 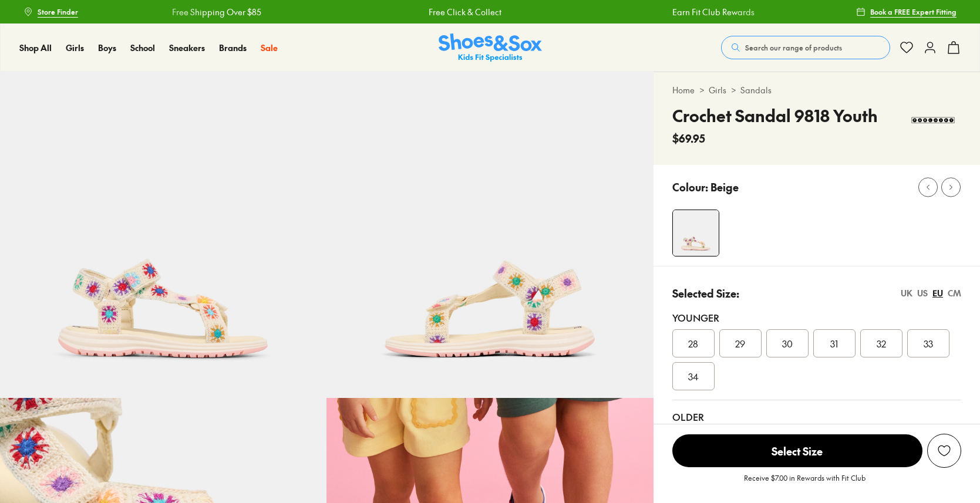 I want to click on a: Sandals, so click(x=755, y=90).